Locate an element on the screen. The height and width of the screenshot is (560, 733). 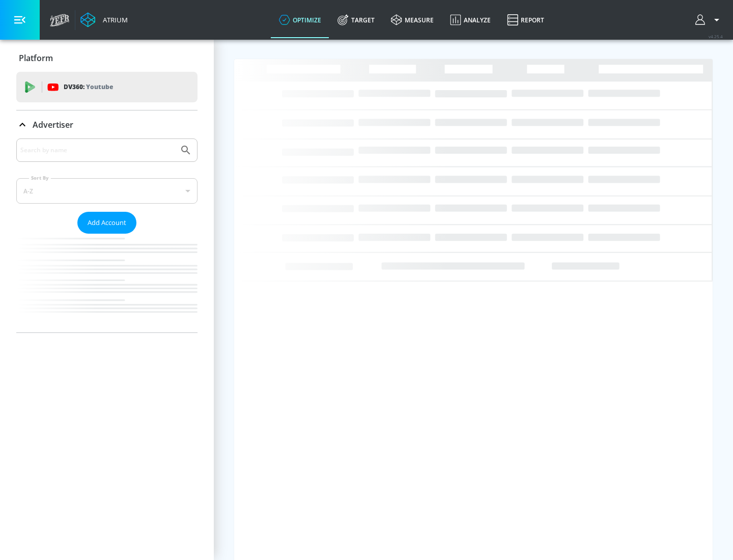
span: Add Account is located at coordinates (107, 223).